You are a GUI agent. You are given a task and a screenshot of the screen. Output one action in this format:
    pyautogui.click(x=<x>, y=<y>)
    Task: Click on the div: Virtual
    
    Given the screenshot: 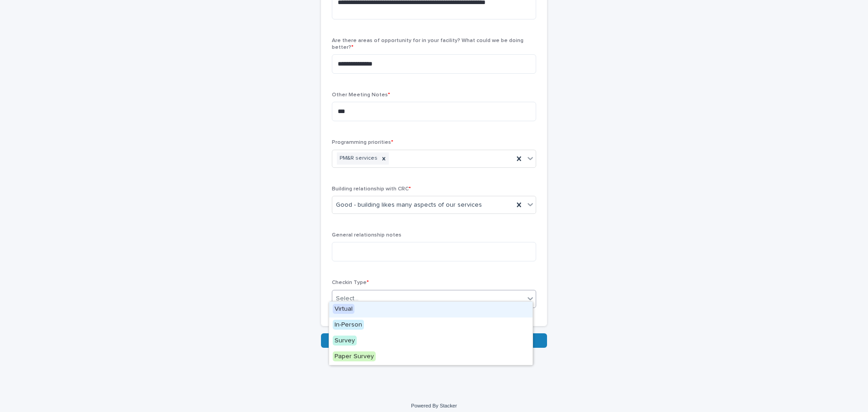 What is the action you would take?
    pyautogui.click(x=431, y=310)
    